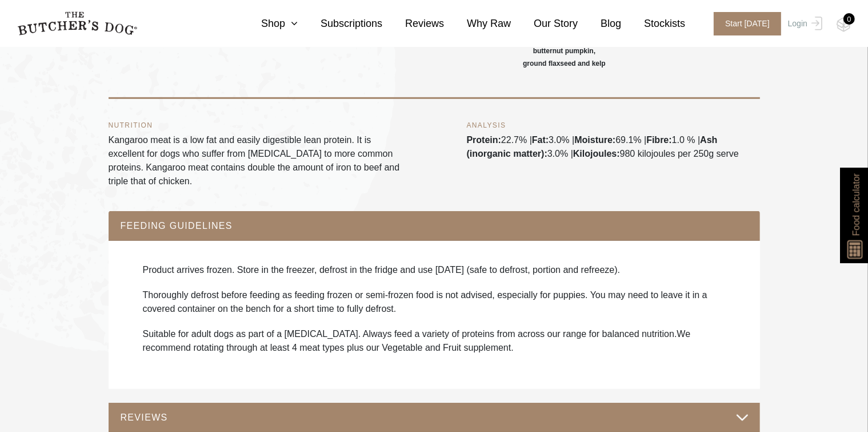  I want to click on a: Why Raw, so click(477, 23).